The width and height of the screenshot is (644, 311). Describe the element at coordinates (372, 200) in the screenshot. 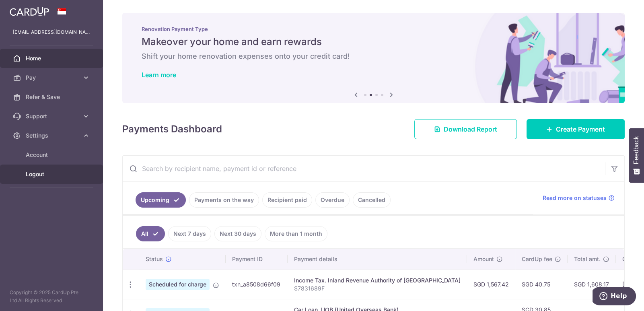

I see `a: Cancelled` at that location.